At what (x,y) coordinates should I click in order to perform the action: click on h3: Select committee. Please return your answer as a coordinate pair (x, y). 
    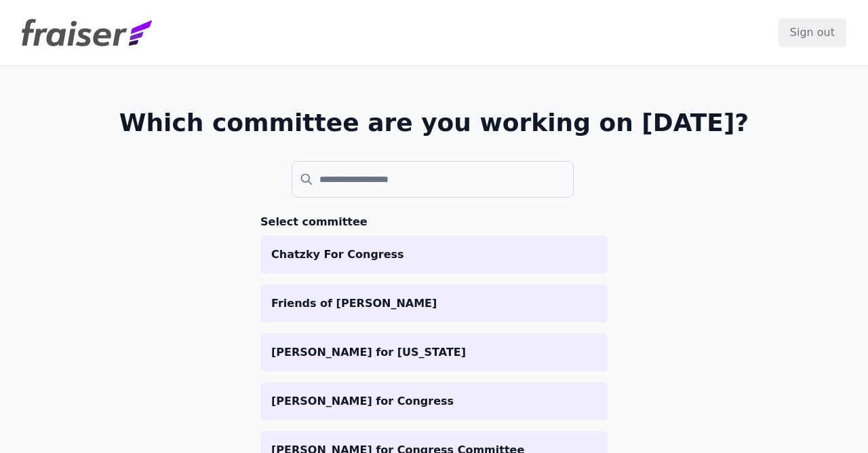
    Looking at the image, I should click on (434, 222).